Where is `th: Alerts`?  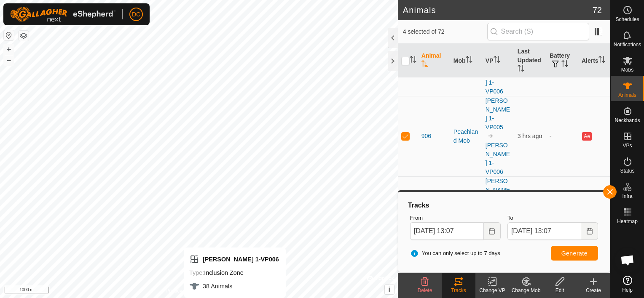 th: Alerts is located at coordinates (595, 61).